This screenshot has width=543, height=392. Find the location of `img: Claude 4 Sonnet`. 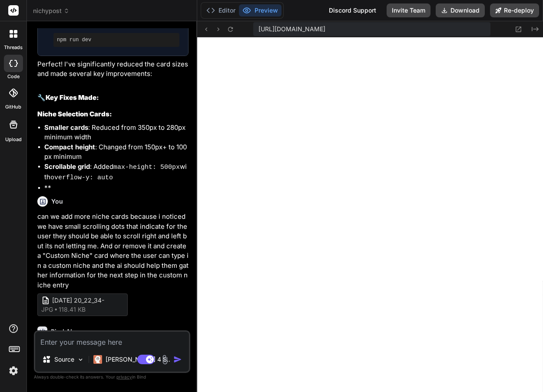

img: Claude 4 Sonnet is located at coordinates (98, 360).